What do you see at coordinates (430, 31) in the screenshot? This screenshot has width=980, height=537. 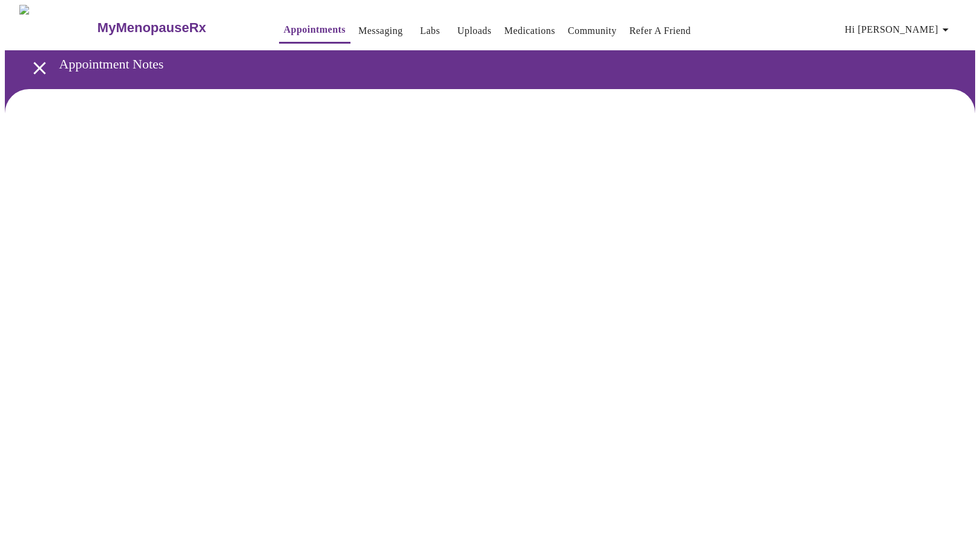 I see `button: Labs` at bounding box center [430, 31].